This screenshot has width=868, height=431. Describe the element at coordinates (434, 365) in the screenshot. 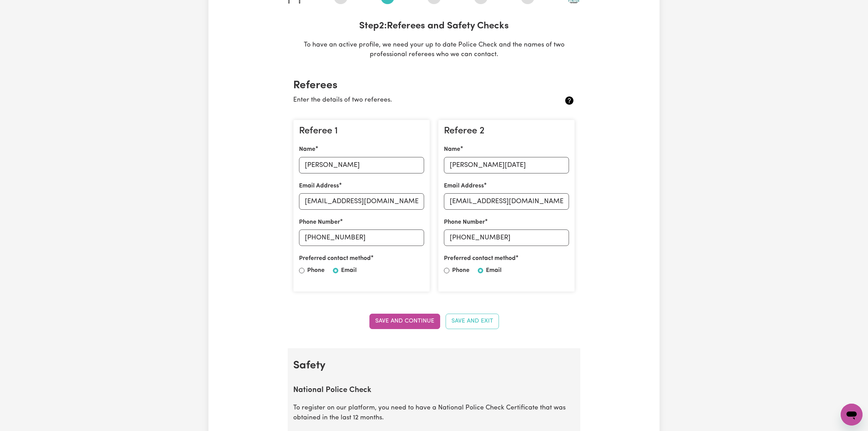

I see `h2: Safety` at that location.